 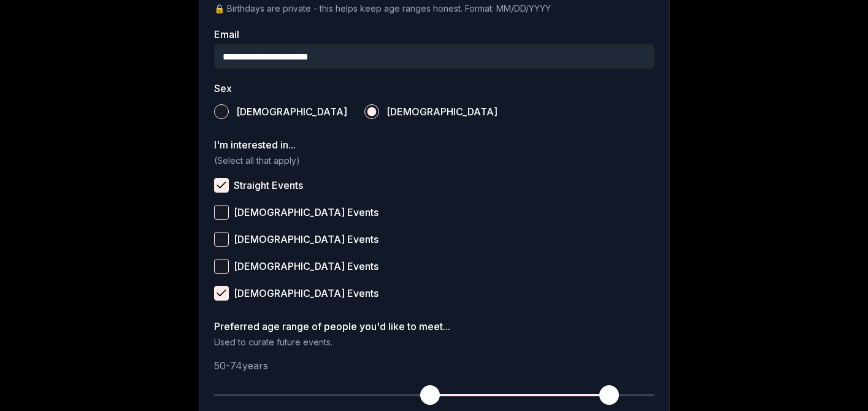 What do you see at coordinates (221, 185) in the screenshot?
I see `button: Straight Events` at bounding box center [221, 185].